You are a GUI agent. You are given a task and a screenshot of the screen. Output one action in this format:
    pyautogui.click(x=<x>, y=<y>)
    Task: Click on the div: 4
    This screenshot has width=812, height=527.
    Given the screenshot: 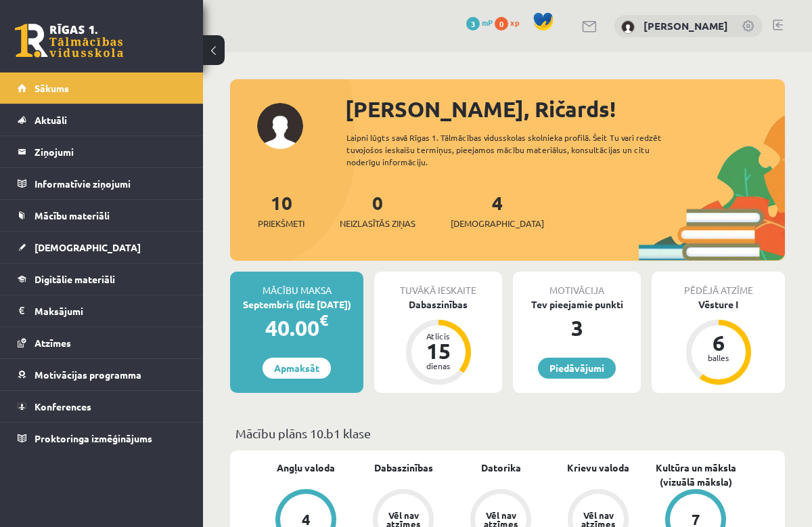 What is the action you would take?
    pyautogui.click(x=306, y=519)
    